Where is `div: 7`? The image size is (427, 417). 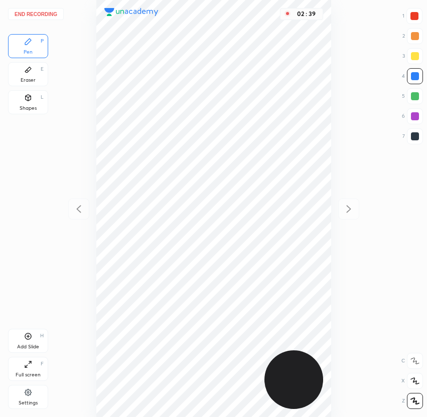
div: 7 is located at coordinates (412, 136).